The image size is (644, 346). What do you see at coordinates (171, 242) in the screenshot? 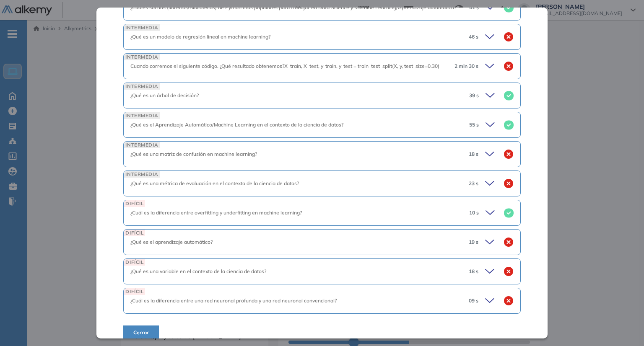
I see `span: ¿Qué es el aprendizaje automático?` at bounding box center [171, 242].